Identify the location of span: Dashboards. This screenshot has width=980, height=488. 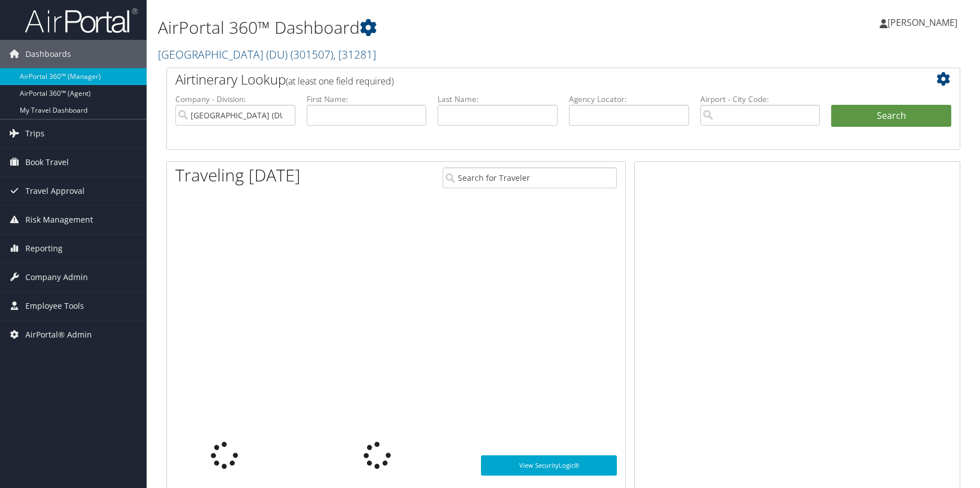
(48, 54).